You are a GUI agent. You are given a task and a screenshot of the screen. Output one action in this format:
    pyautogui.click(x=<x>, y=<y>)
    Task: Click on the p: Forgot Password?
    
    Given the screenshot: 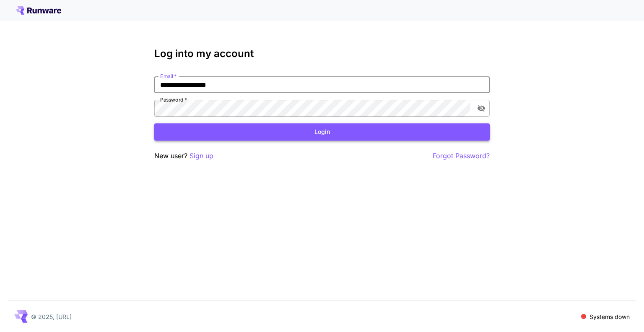 What is the action you would take?
    pyautogui.click(x=461, y=156)
    